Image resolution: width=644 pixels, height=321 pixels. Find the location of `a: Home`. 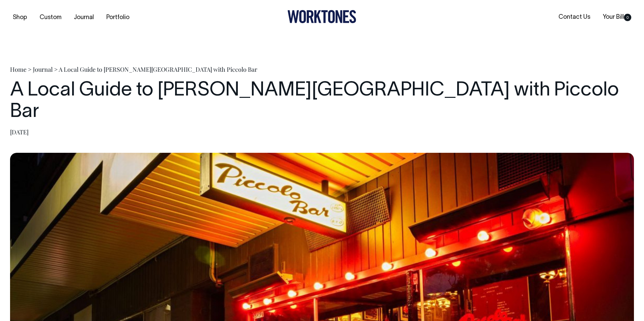

a: Home is located at coordinates (18, 69).